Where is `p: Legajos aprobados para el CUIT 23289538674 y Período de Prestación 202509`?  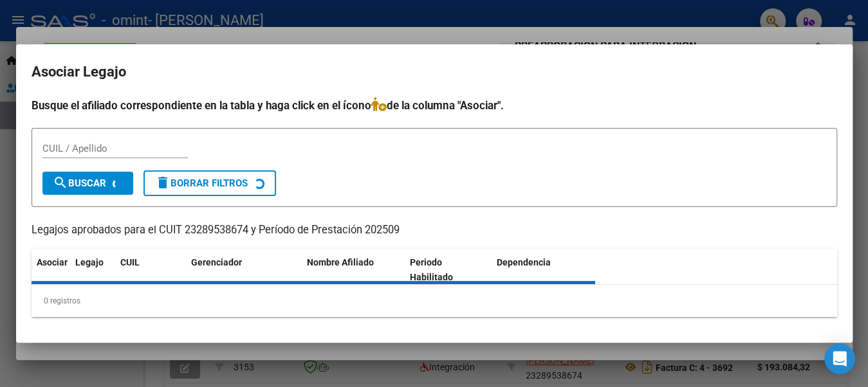 p: Legajos aprobados para el CUIT 23289538674 y Período de Prestación 202509 is located at coordinates (434, 231).